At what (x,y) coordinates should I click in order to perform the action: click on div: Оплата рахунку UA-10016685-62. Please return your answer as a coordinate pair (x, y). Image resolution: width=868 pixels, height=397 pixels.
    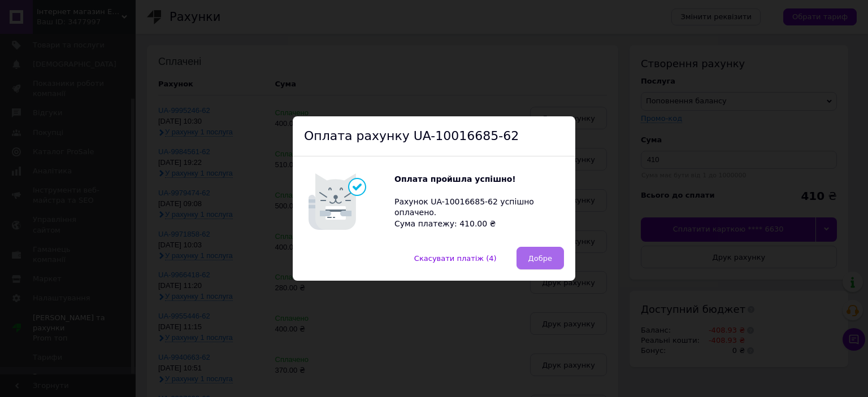
    Looking at the image, I should click on (434, 136).